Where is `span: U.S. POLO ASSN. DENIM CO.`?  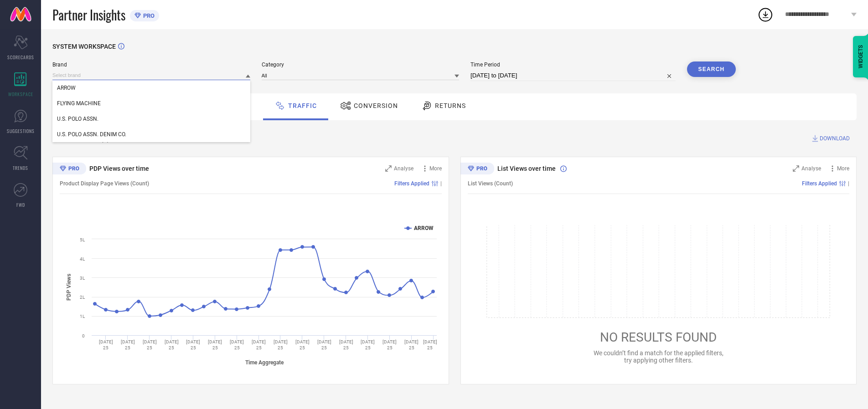 span: U.S. POLO ASSN. DENIM CO. is located at coordinates (92, 134).